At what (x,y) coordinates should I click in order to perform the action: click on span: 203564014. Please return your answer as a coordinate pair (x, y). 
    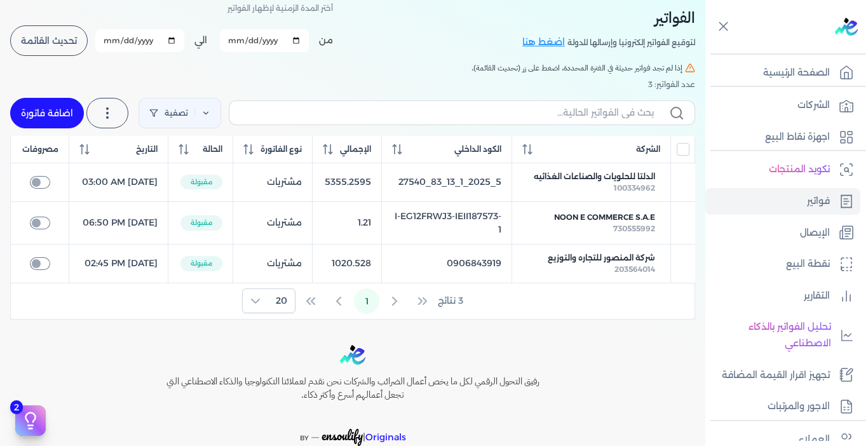
    Looking at the image, I should click on (634, 269).